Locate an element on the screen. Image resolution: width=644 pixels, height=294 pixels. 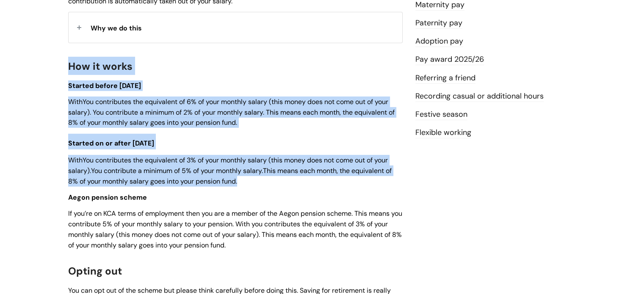
span: Why we do this is located at coordinates (116, 28).